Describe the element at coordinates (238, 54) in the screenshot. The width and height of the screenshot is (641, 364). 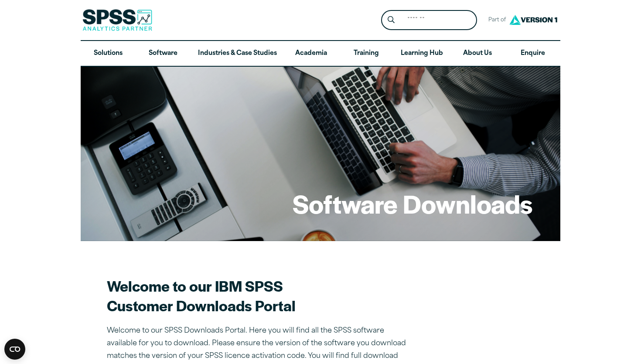
I see `a: Industries & Case Studies` at that location.